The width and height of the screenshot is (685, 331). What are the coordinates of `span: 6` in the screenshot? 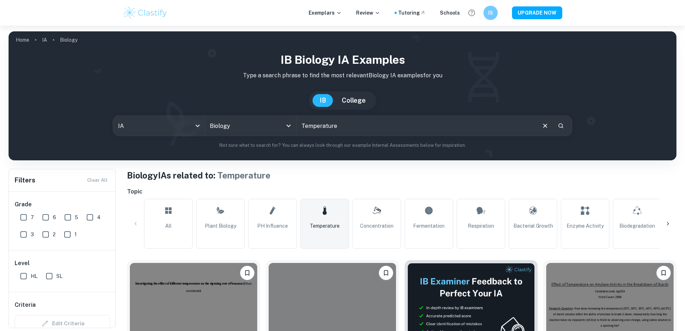 It's located at (54, 218).